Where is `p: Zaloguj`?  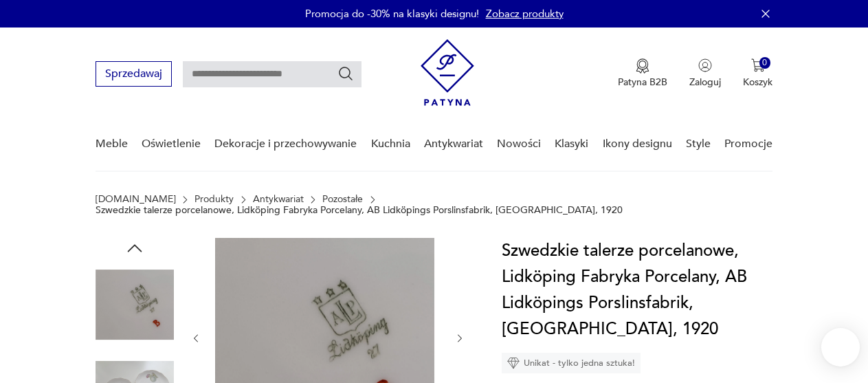
p: Zaloguj is located at coordinates (705, 81).